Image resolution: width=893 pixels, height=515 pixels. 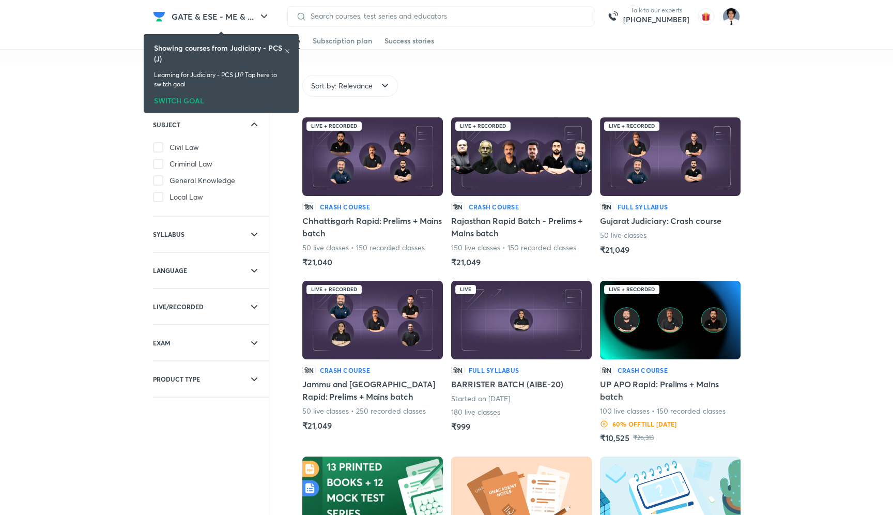 What do you see at coordinates (460, 426) in the screenshot?
I see `h5: ₹999` at bounding box center [460, 426].